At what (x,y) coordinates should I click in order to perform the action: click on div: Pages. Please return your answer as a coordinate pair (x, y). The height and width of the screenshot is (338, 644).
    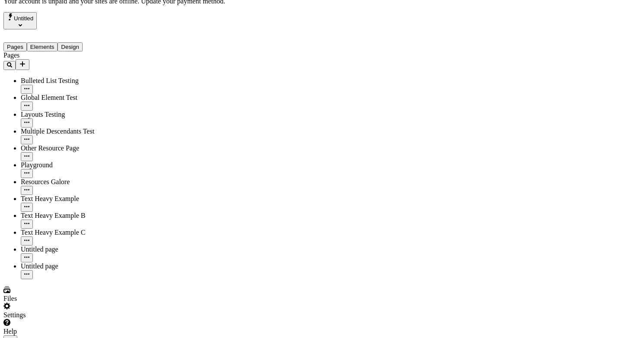
    Looking at the image, I should click on (55, 55).